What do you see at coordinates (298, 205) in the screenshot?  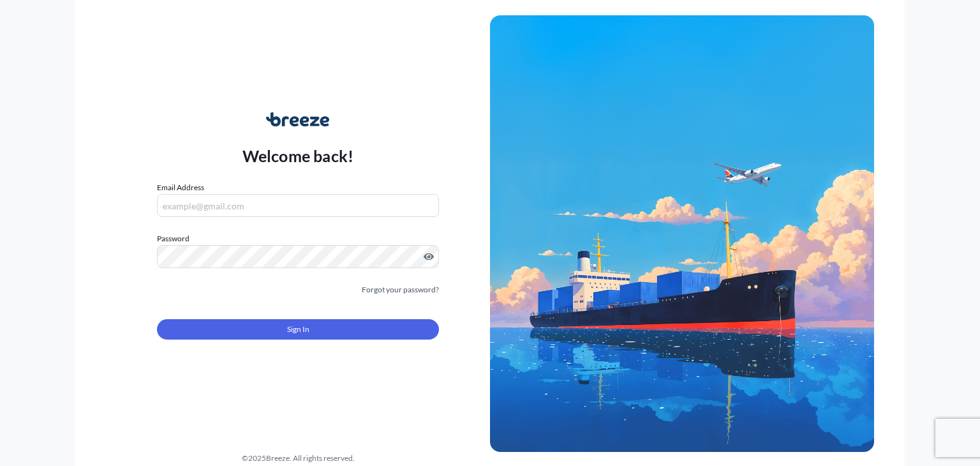 I see `input: example@gmail.com` at bounding box center [298, 205].